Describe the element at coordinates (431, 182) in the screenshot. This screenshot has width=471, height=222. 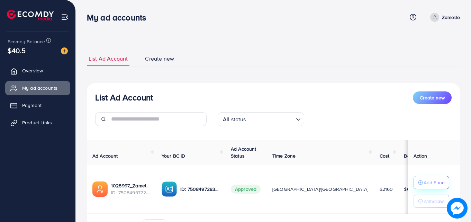
I see `button: Add Fund` at that location.